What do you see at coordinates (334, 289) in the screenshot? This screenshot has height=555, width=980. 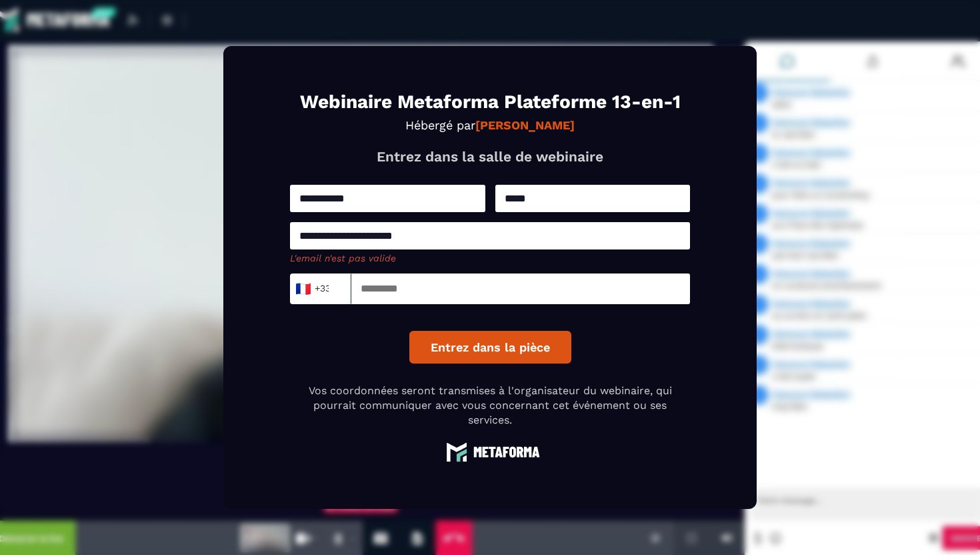 I see `input: Search for option` at bounding box center [334, 289].